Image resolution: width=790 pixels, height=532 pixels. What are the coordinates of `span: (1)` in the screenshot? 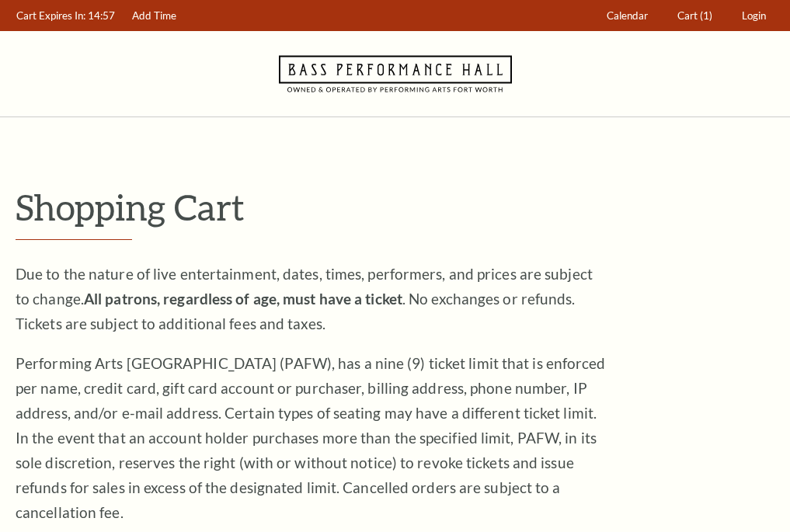 It's located at (707, 16).